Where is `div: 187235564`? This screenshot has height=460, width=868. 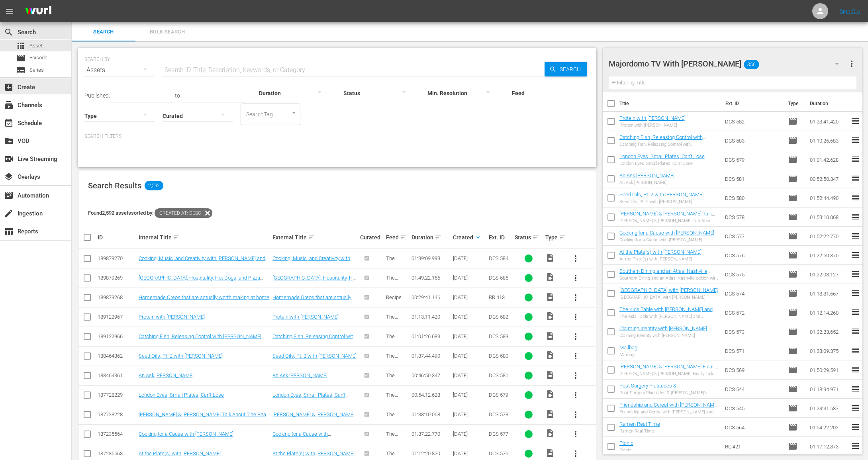 div: 187235564 is located at coordinates (116, 434).